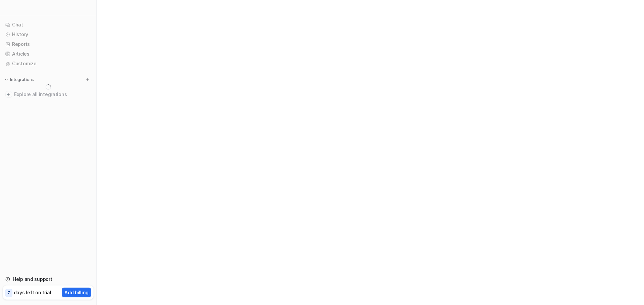  What do you see at coordinates (77, 293) in the screenshot?
I see `p: Add billing` at bounding box center [77, 293].